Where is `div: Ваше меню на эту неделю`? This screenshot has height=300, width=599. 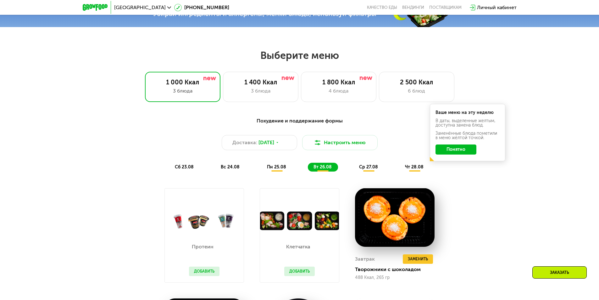 div: Ваше меню на эту неделю is located at coordinates (467, 113).